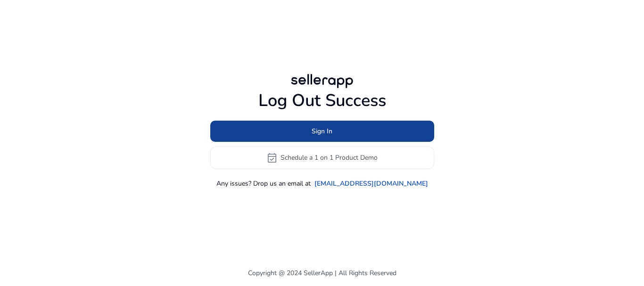 The image size is (644, 286). Describe the element at coordinates (322, 131) in the screenshot. I see `button: Sign In` at that location.